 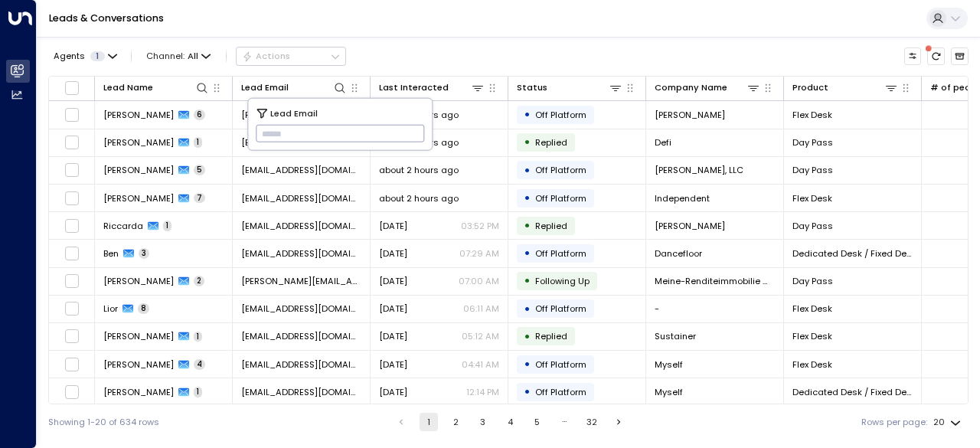 I want to click on span: Myself, so click(x=669, y=392).